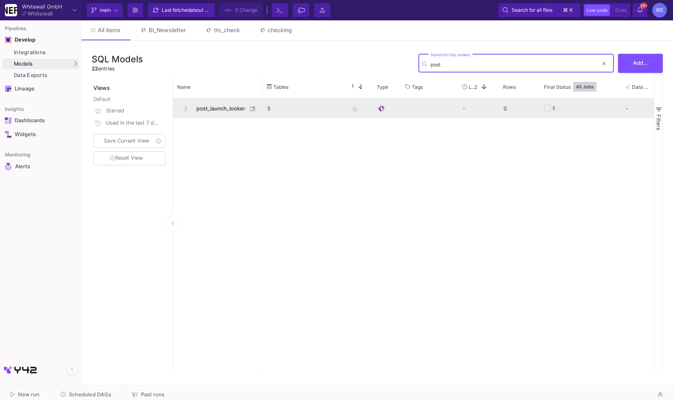  I want to click on span: New run, so click(28, 394).